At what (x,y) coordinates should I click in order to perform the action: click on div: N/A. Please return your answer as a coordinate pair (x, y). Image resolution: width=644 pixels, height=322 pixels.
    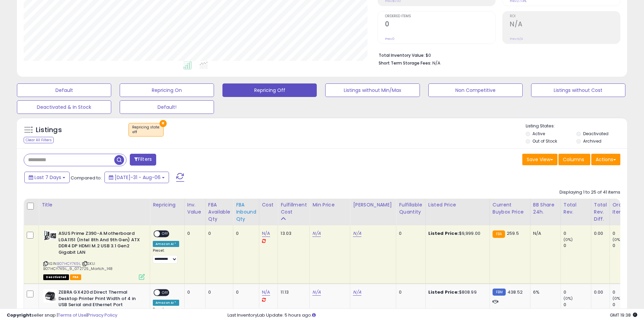
    Looking at the image, I should click on (544, 234).